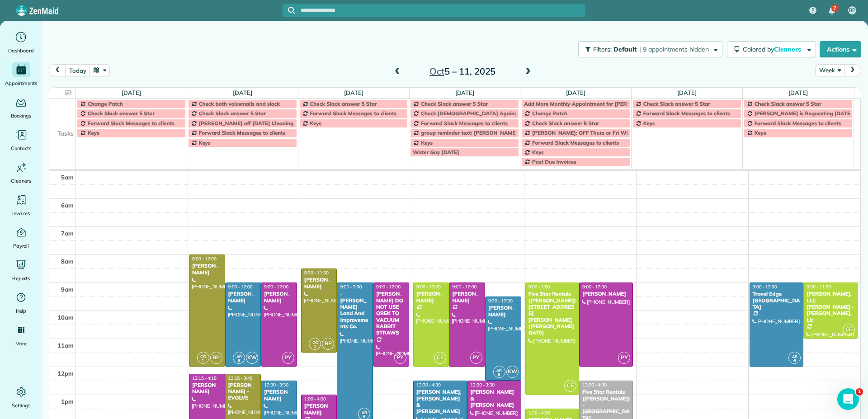 The image size is (868, 419). What do you see at coordinates (771, 49) in the screenshot?
I see `button: Colored byCleaners` at bounding box center [771, 49].